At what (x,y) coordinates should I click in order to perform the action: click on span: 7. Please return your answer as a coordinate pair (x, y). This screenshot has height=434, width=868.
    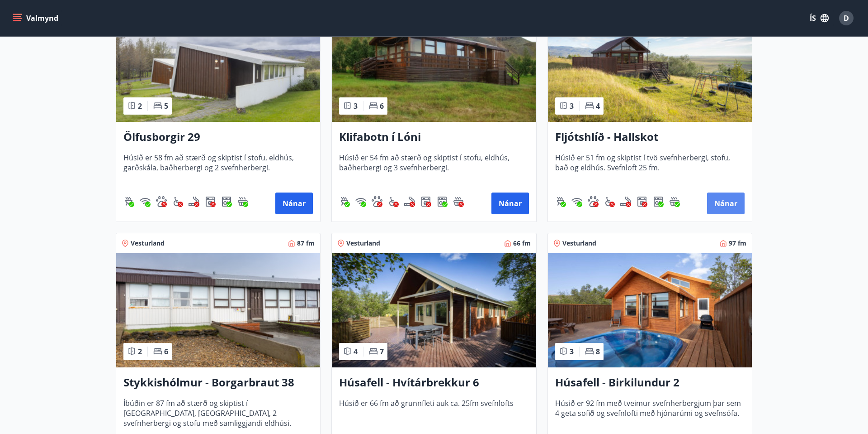
    Looking at the image, I should click on (382, 351).